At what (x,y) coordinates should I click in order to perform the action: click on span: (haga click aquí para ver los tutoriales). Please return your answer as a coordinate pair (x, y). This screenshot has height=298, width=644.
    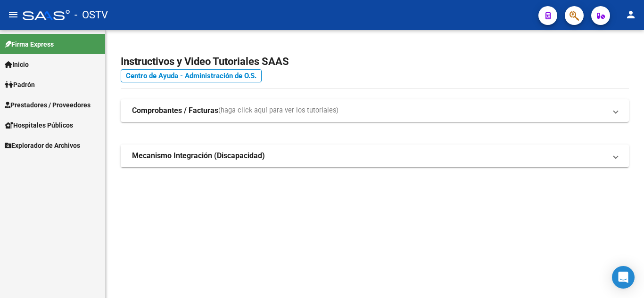
    Looking at the image, I should click on (278, 111).